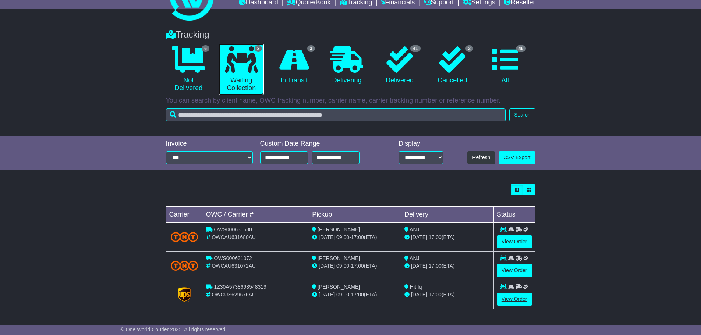 This screenshot has width=701, height=335. What do you see at coordinates (514, 215) in the screenshot?
I see `td: Status` at bounding box center [514, 215].